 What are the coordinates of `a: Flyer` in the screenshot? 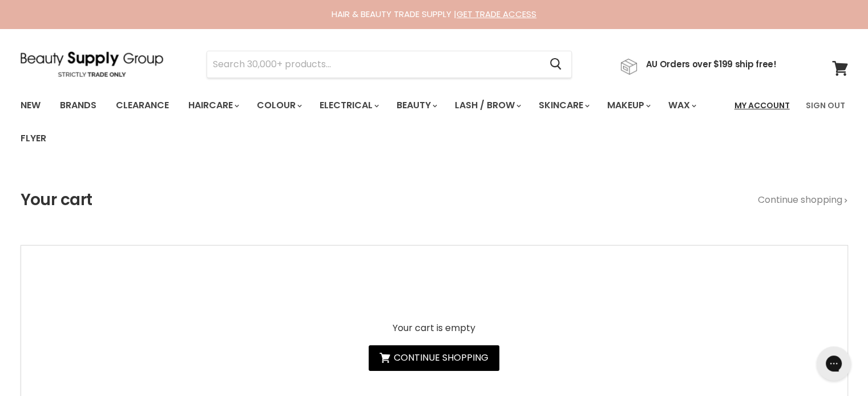 It's located at (33, 138).